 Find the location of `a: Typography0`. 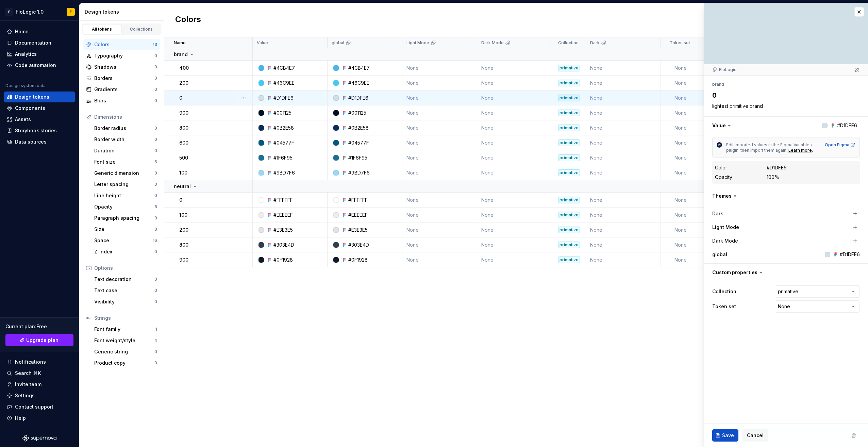

a: Typography0 is located at coordinates (121, 56).